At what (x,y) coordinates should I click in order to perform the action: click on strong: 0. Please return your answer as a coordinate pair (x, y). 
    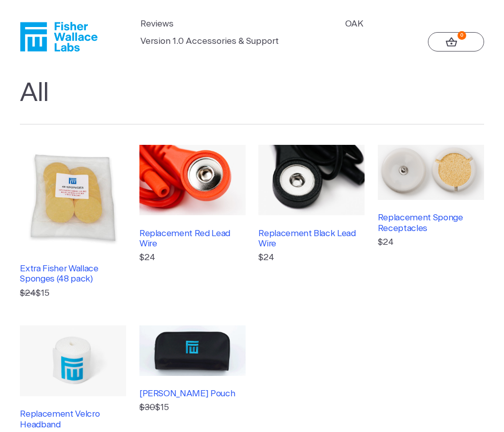
    Looking at the image, I should click on (461, 35).